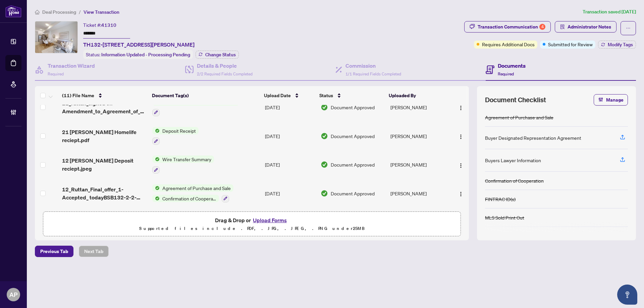  I want to click on button: Change Status, so click(217, 55).